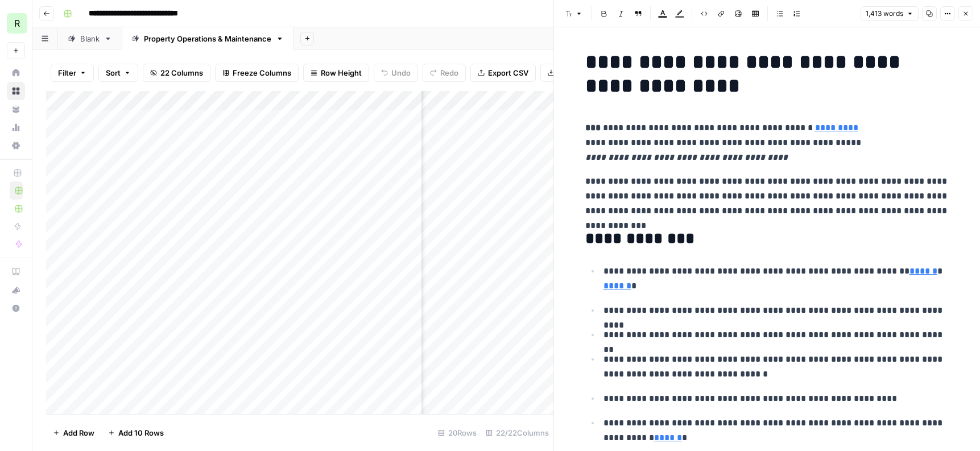 This screenshot has width=980, height=451. Describe the element at coordinates (16, 290) in the screenshot. I see `div: What's new?` at that location.